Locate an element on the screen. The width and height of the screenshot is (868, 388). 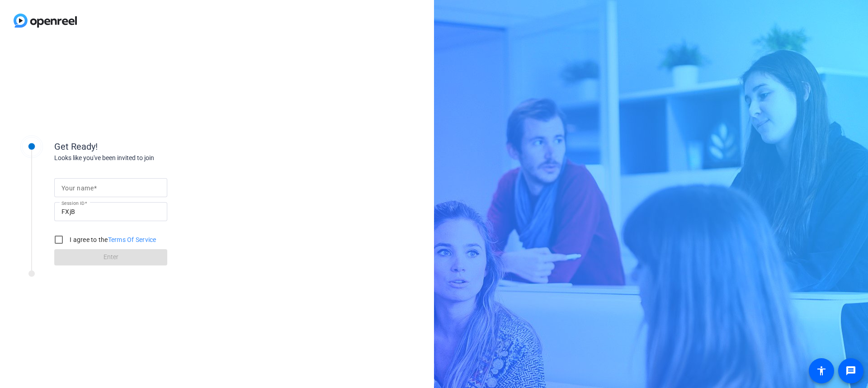
a: Terms Of Service is located at coordinates (132, 239).